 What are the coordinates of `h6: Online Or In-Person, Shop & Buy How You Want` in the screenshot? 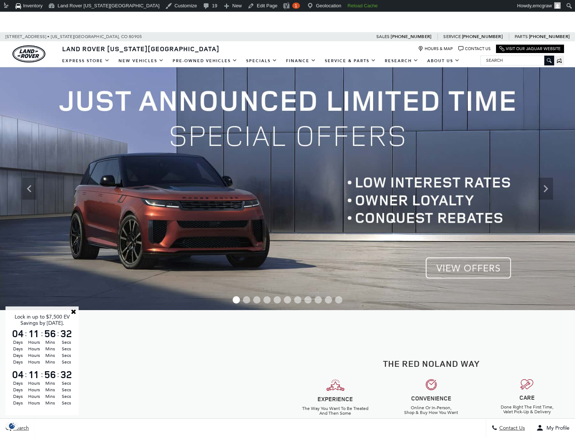 It's located at (431, 410).